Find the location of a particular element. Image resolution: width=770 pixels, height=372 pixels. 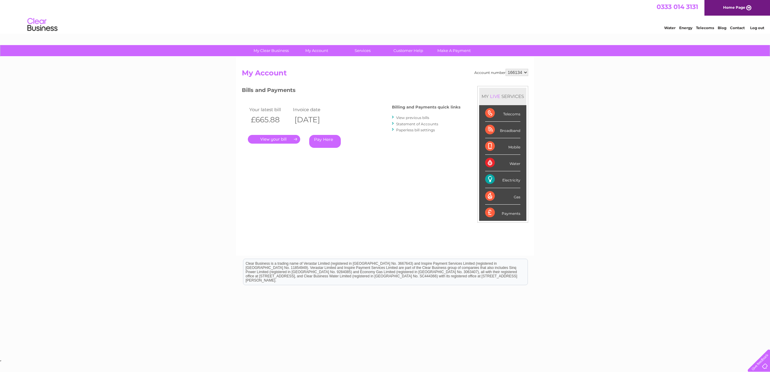

div: Mobile is located at coordinates (502, 146).